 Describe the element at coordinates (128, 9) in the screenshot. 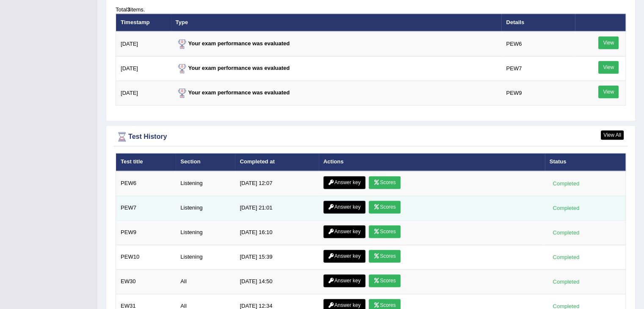

I see `b: 3` at that location.